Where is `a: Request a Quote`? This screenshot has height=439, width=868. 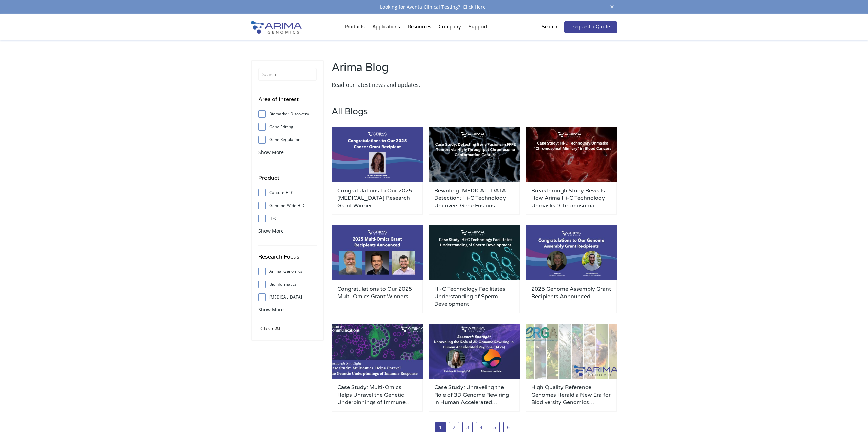 a: Request a Quote is located at coordinates (591, 27).